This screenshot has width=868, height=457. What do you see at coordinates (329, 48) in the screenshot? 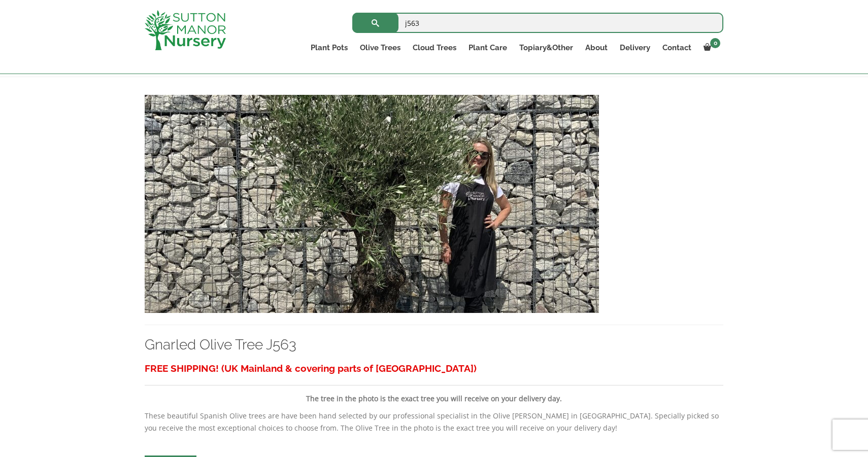
I see `a: Plant Pots` at bounding box center [329, 48].